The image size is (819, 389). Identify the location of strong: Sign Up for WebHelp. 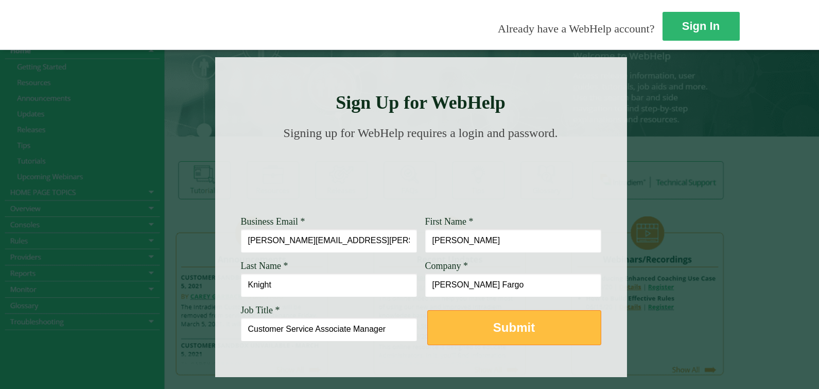
(421, 102).